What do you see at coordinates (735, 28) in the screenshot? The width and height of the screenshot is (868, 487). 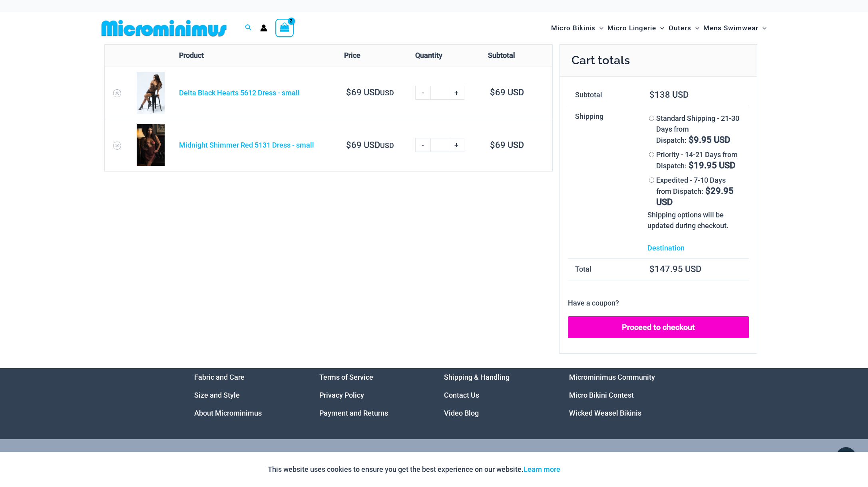 I see `a: Mens SwimwearMenu ToggleMenu Toggle` at bounding box center [735, 28].